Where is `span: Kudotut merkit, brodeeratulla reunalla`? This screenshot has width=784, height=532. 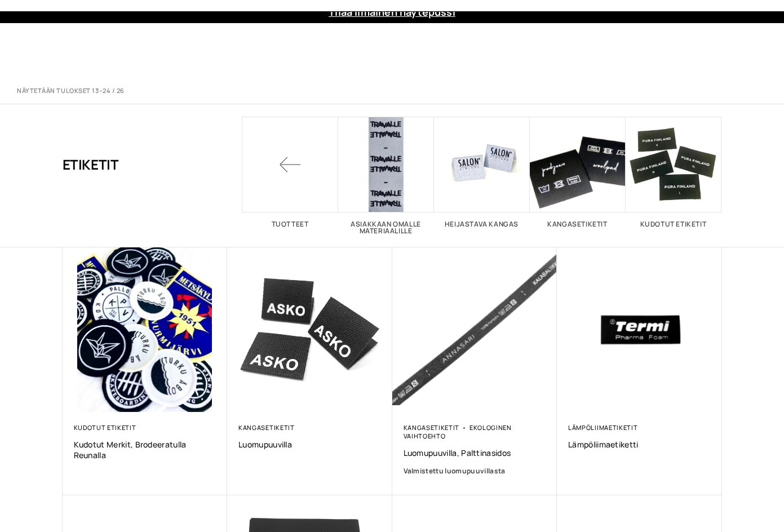 span: Kudotut merkit, brodeeratulla reunalla is located at coordinates (145, 450).